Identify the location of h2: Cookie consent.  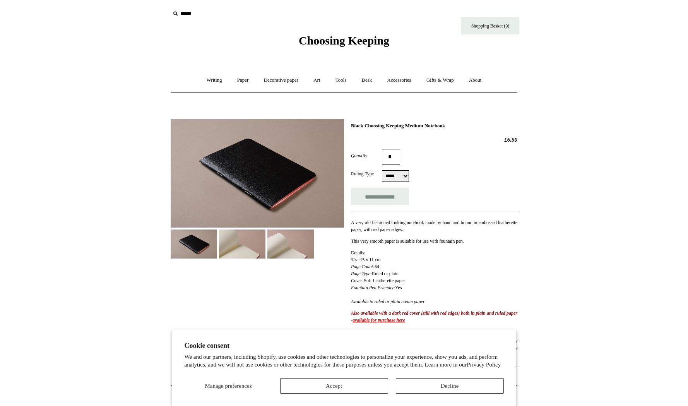
(344, 345).